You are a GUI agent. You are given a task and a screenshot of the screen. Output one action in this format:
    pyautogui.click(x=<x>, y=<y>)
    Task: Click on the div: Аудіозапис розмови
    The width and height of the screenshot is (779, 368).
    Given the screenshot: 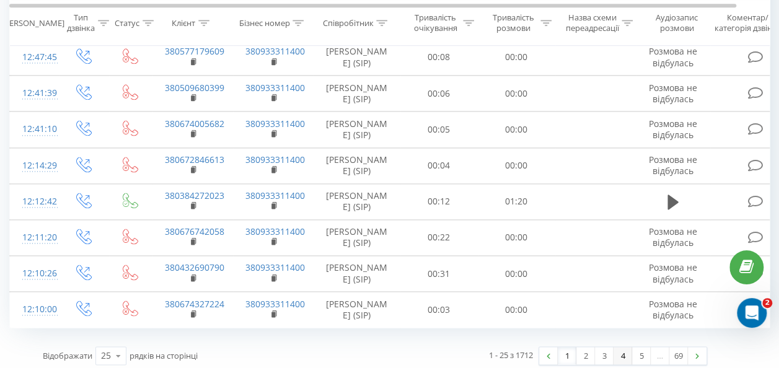 What is the action you would take?
    pyautogui.click(x=676, y=24)
    